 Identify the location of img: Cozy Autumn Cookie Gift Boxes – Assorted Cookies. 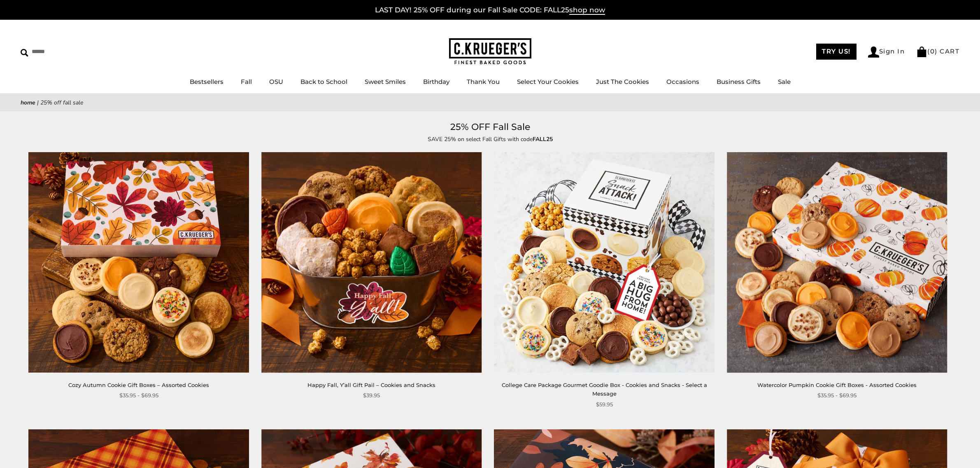
(139, 262).